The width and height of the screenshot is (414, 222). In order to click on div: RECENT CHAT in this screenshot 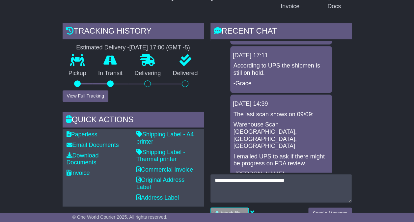, I will do `click(281, 32)`.